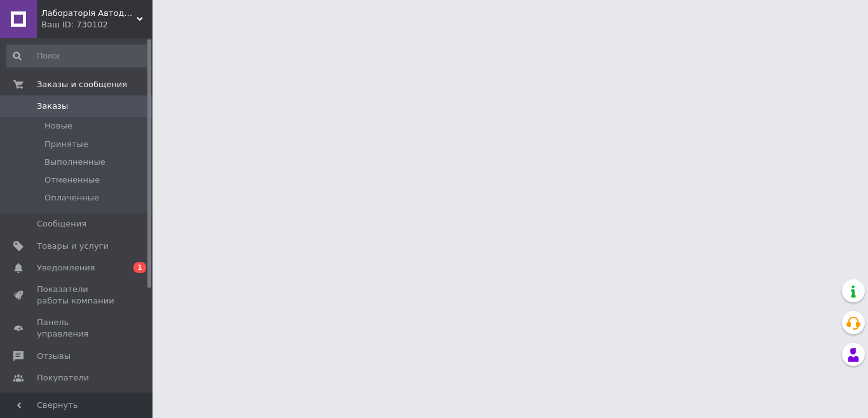 This screenshot has height=418, width=868. I want to click on span: Показатели работы компании, so click(77, 294).